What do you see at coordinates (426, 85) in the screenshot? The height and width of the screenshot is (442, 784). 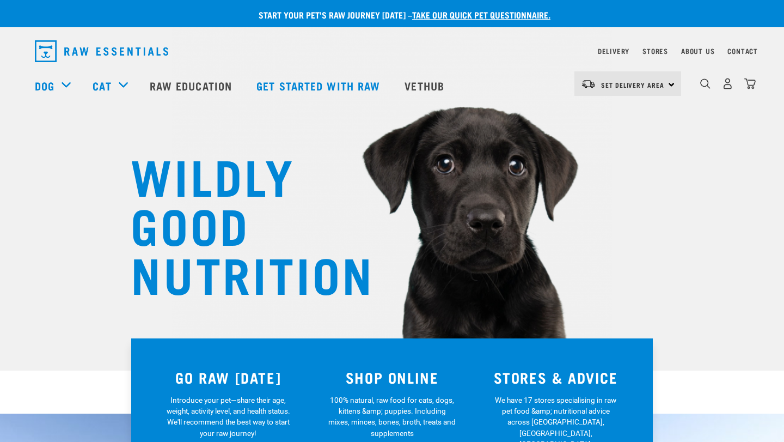 I see `a: Vethub` at bounding box center [426, 85].